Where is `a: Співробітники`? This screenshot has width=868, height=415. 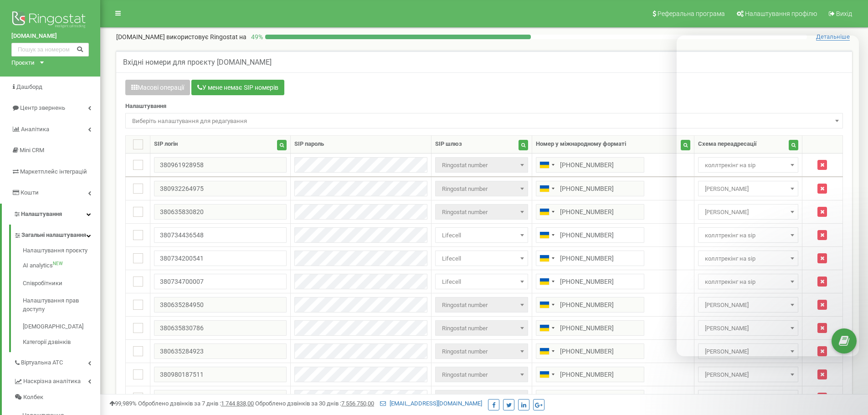 a: Співробітники is located at coordinates (61, 283).